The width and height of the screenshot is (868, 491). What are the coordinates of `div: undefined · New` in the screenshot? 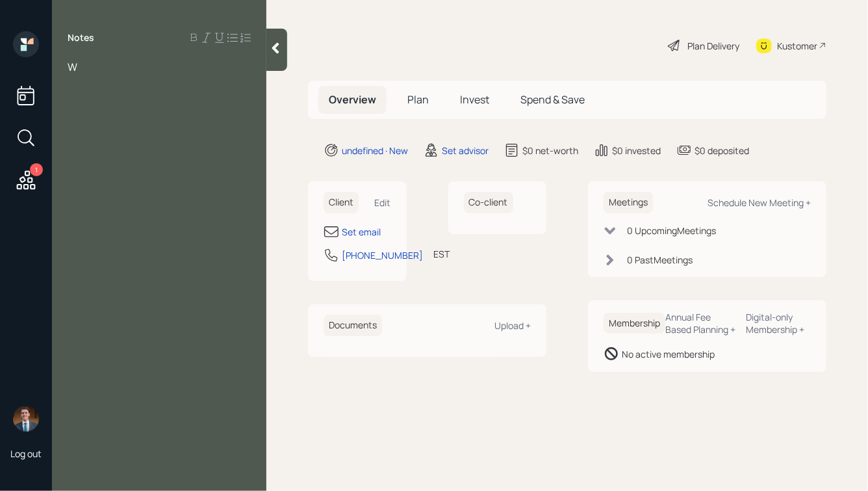 It's located at (375, 150).